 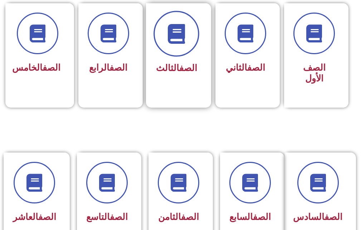 What do you see at coordinates (179, 216) in the screenshot?
I see `span: الثامن` at bounding box center [179, 216].